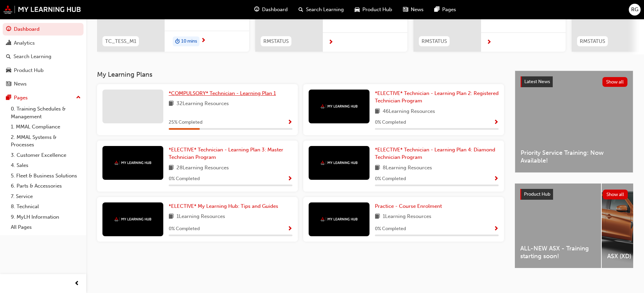 This screenshot has width=644, height=293. I want to click on span: Dashboard, so click(275, 9).